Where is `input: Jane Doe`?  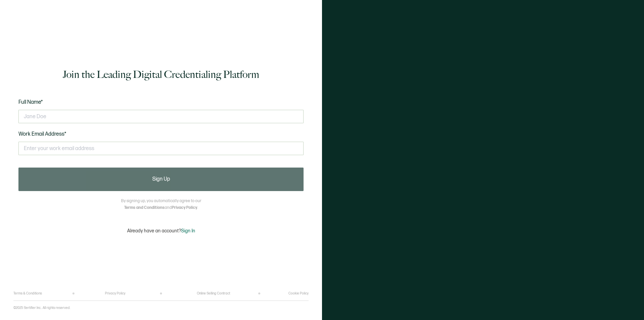 input: Jane Doe is located at coordinates (161, 117).